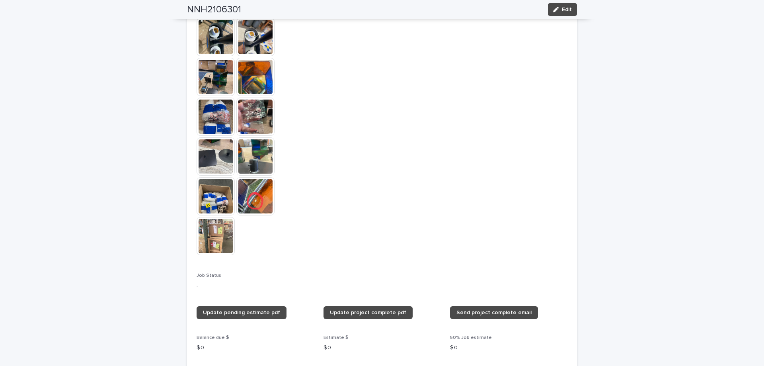 The image size is (764, 366). I want to click on a: Update pending estimate pdf, so click(242, 312).